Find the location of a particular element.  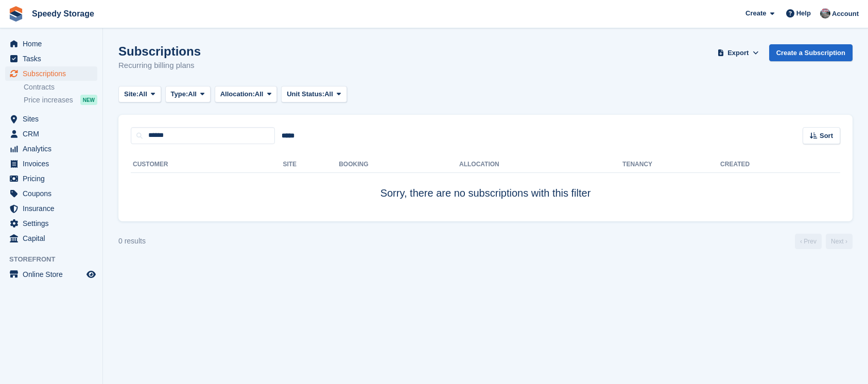

span: Site: is located at coordinates (131, 94).